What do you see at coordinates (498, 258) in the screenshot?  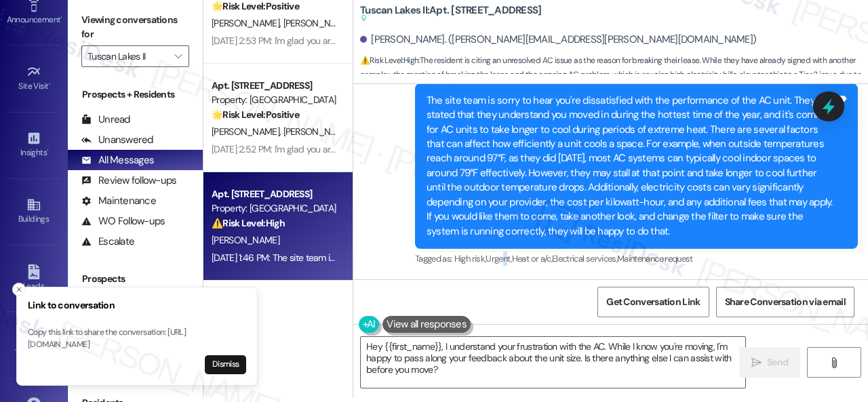 I see `span: Urgent ,` at bounding box center [498, 258].